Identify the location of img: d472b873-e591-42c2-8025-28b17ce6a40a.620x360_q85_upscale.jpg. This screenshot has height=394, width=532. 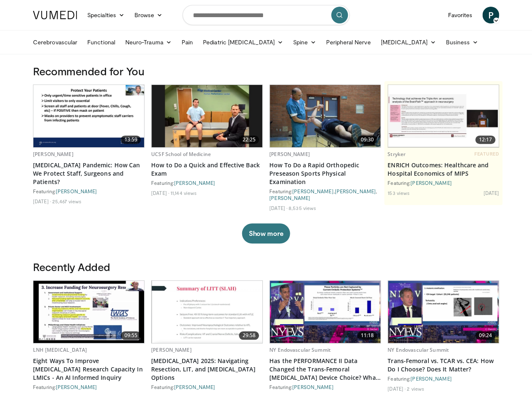
(443, 116).